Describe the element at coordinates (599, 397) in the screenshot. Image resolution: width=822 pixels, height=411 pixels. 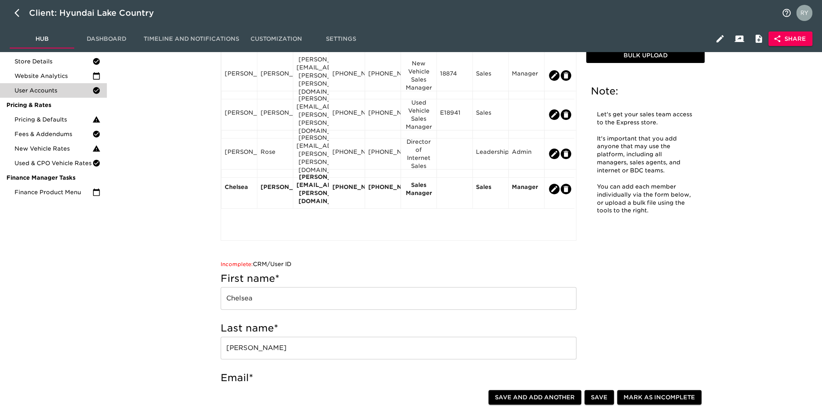
I see `button: Save` at that location.